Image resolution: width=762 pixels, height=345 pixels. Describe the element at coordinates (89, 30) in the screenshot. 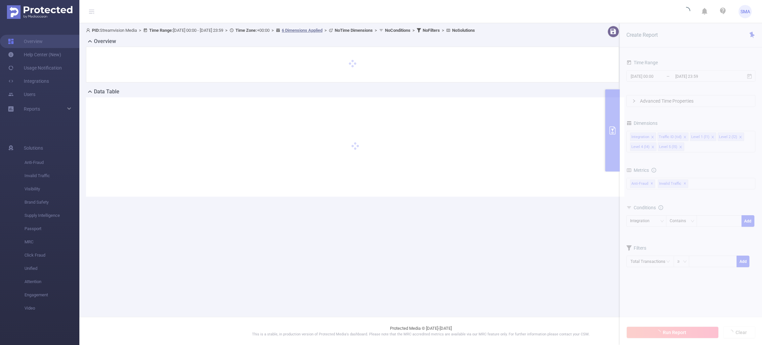

I see `i: icon: user` at that location.